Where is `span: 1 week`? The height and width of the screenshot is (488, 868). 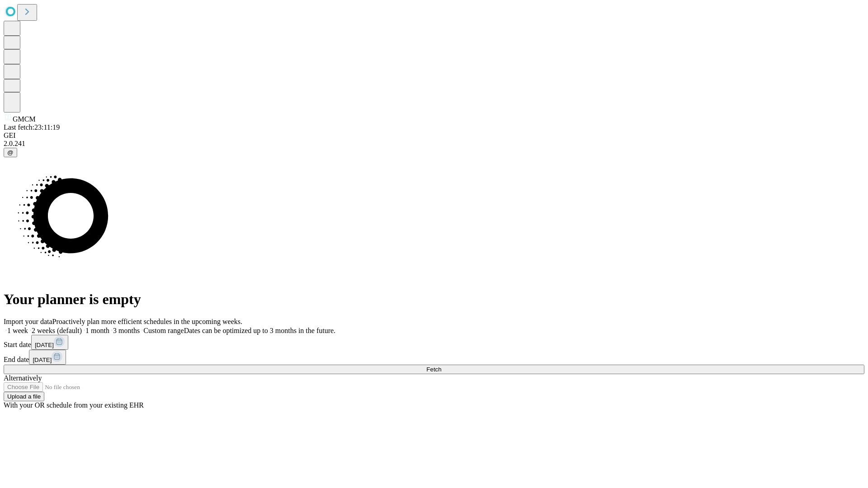
span: 1 week is located at coordinates (18, 331).